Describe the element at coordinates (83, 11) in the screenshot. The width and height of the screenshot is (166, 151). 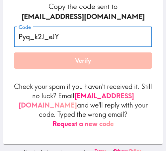
I see `h6: Copy the code sent to` at that location.